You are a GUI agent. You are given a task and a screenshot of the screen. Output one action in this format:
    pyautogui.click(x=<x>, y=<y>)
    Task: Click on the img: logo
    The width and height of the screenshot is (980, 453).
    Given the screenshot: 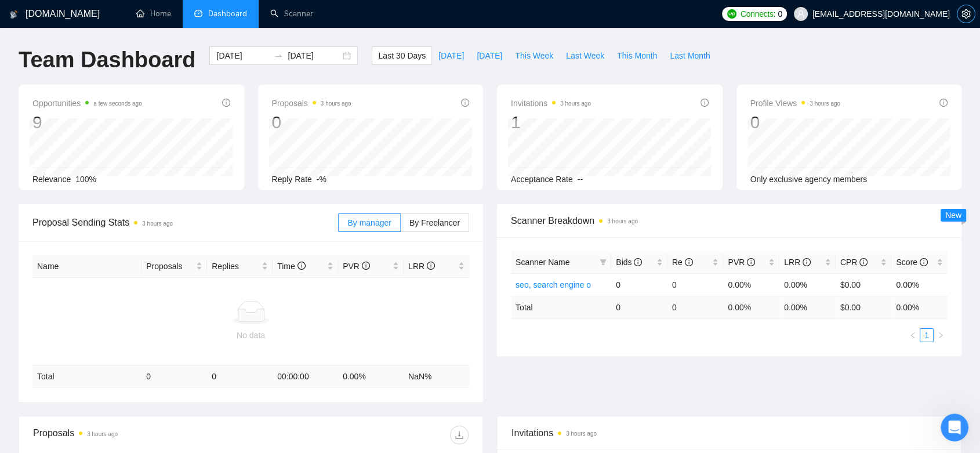 What is the action you would take?
    pyautogui.click(x=14, y=14)
    